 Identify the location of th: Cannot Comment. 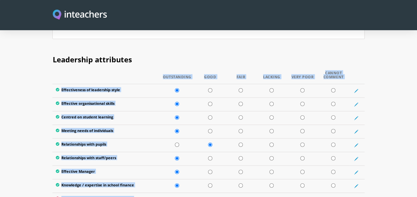
(333, 78).